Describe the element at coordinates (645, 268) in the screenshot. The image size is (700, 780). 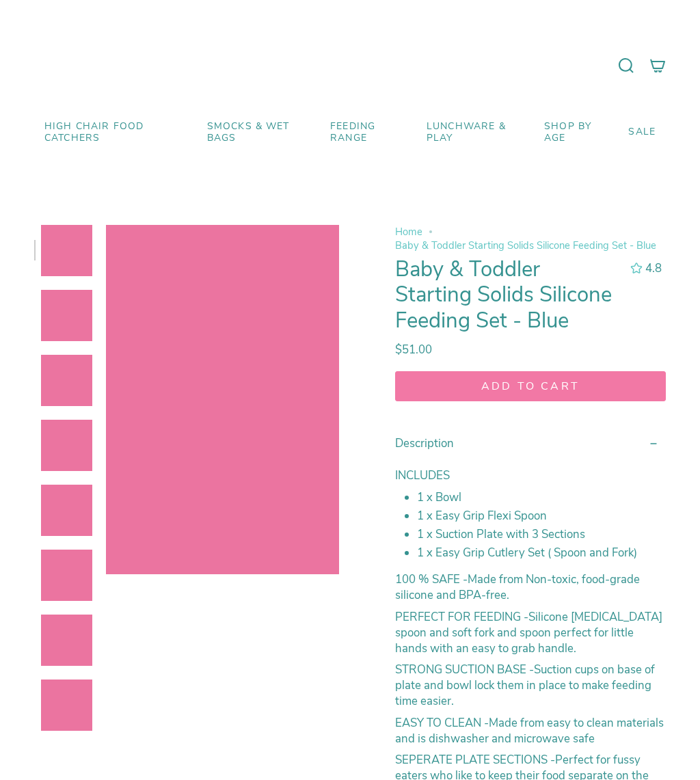
I see `button: 4.77 out of 5.0 stars` at that location.